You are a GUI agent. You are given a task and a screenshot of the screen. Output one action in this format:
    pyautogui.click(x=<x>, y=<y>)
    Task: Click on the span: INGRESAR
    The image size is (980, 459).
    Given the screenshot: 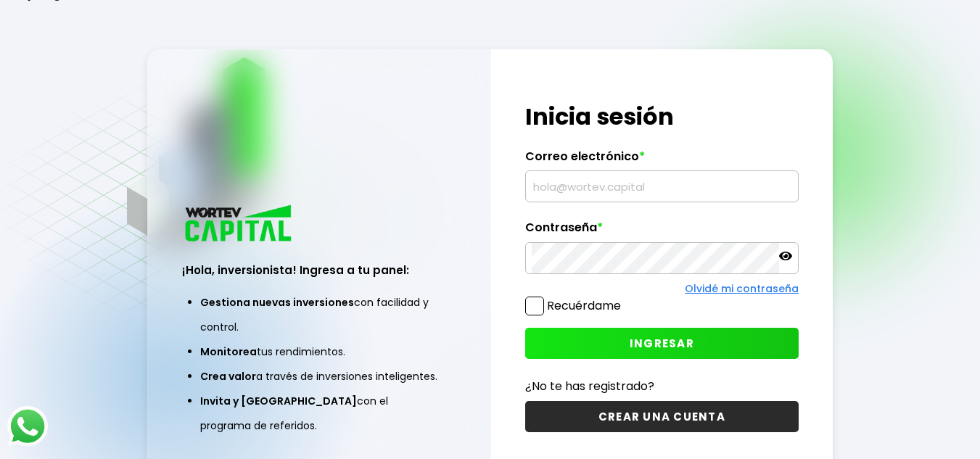 What is the action you would take?
    pyautogui.click(x=662, y=344)
    